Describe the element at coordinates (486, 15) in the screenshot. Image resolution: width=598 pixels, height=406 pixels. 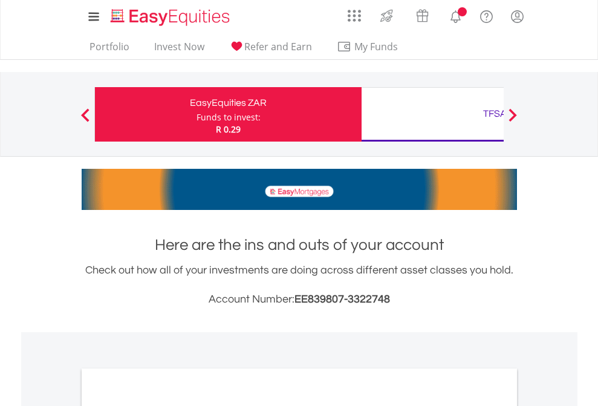
I see `a: FAQ's and Support` at that location.